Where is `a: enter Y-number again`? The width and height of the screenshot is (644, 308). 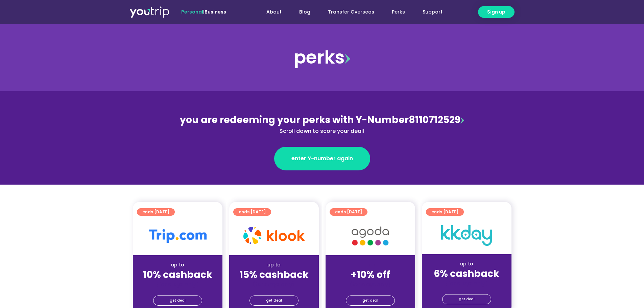
a: enter Y-number again is located at coordinates (322, 158).